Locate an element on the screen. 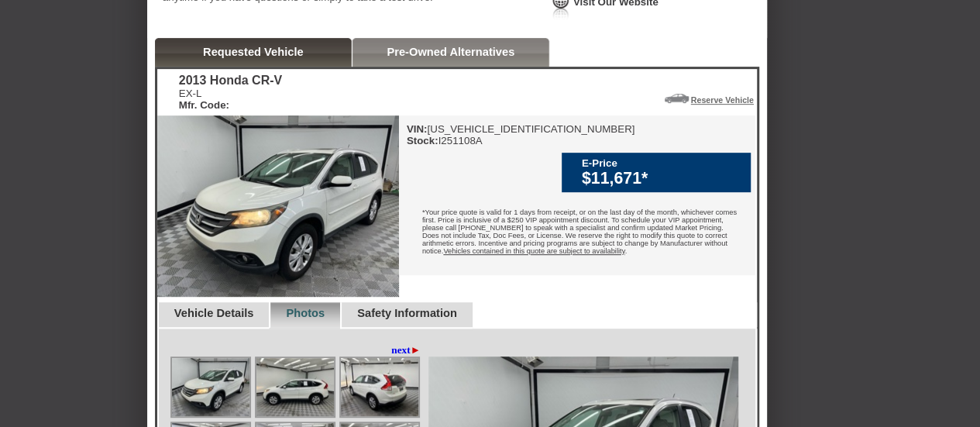  div: EX-L is located at coordinates (230, 99).